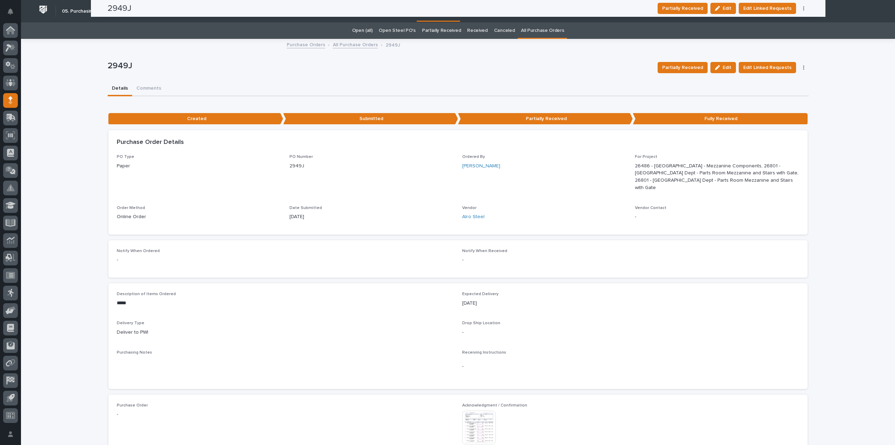  I want to click on a: Purchase Orders, so click(306, 44).